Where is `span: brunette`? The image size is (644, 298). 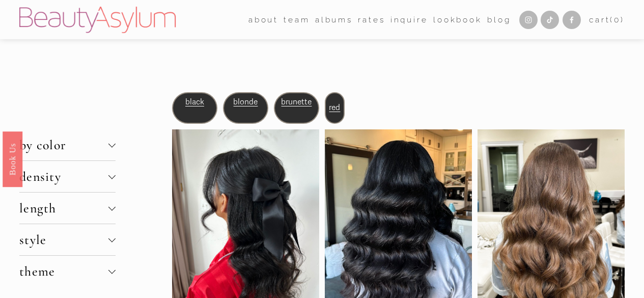
span: brunette is located at coordinates (297, 102).